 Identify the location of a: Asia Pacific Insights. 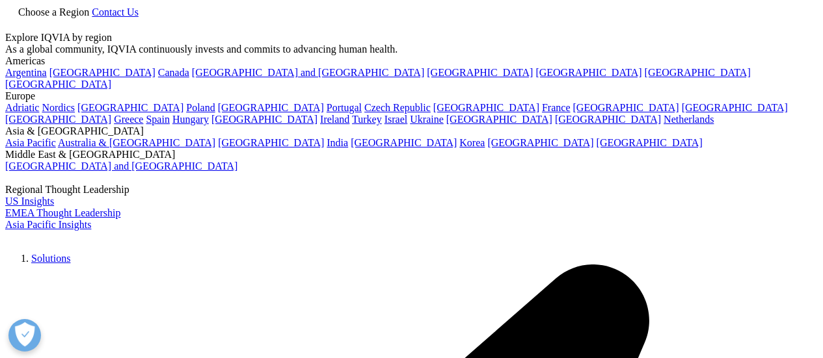
(48, 224).